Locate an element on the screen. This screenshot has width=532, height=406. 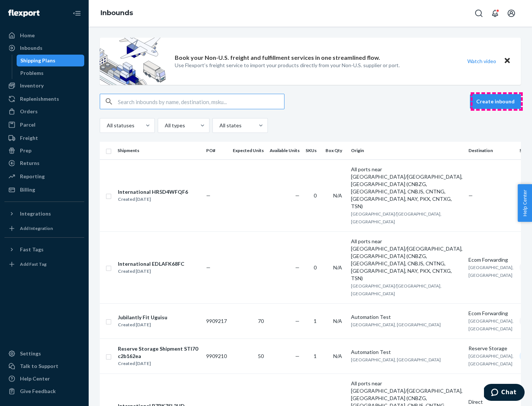
div: Orders is located at coordinates (29, 111).